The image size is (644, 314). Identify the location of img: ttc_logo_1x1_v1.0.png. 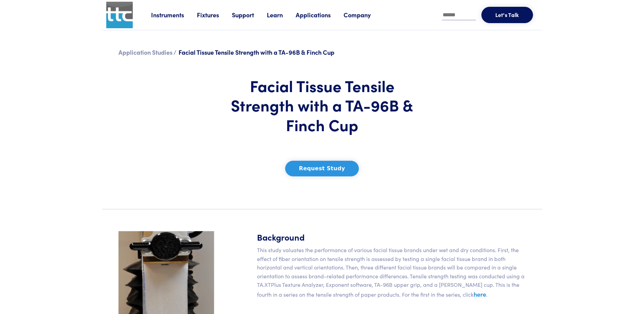
(120, 15).